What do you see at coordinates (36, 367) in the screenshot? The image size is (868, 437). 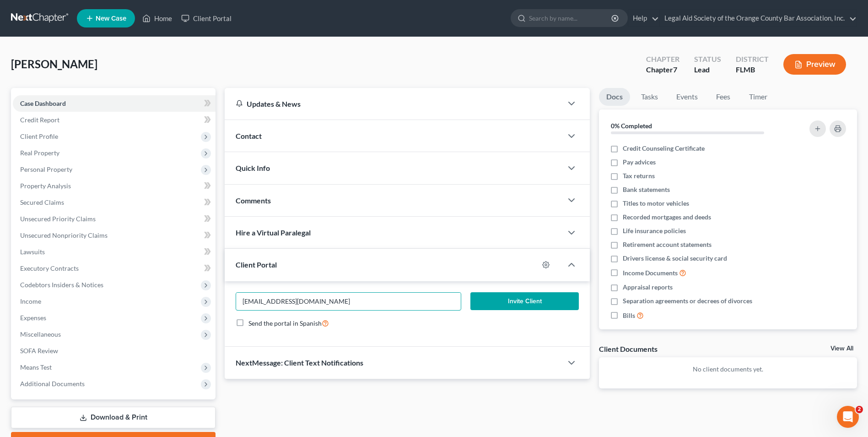 I see `span: Means Test` at bounding box center [36, 367].